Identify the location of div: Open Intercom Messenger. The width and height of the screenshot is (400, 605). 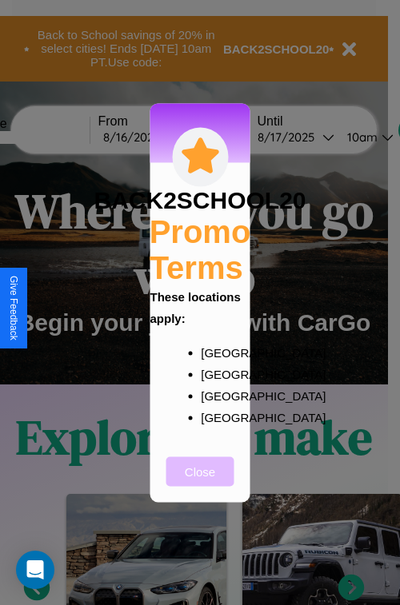
(35, 570).